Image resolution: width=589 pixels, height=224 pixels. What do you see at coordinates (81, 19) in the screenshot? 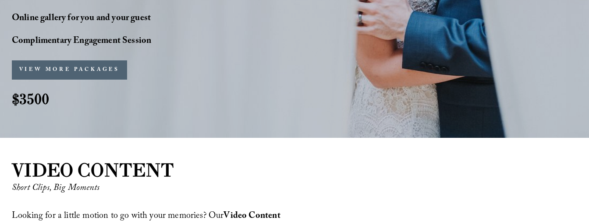
I see `strong: Online gallery for you and your guest` at bounding box center [81, 19].